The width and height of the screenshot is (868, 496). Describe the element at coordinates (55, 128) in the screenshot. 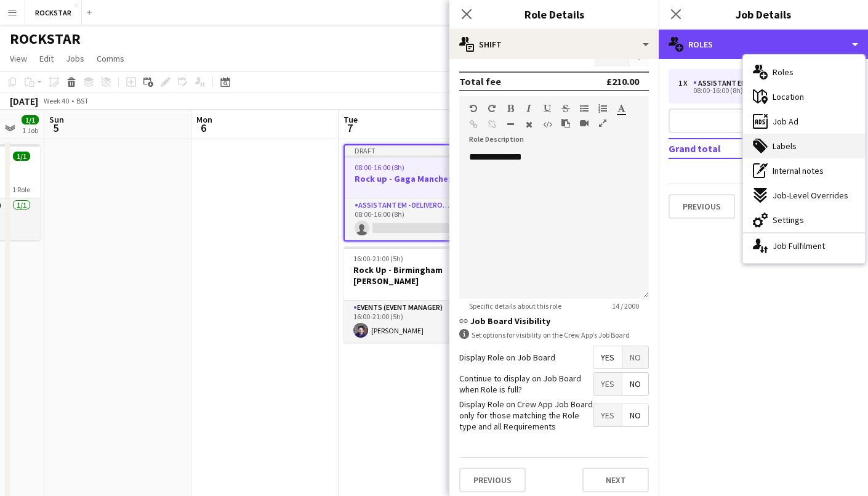

I see `span: 5` at that location.